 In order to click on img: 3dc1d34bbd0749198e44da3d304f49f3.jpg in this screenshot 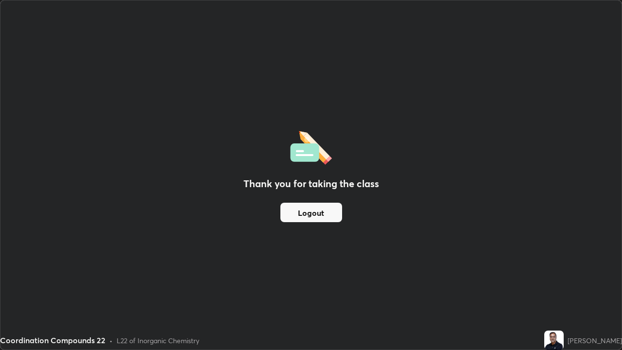, I will do `click(554, 340)`.